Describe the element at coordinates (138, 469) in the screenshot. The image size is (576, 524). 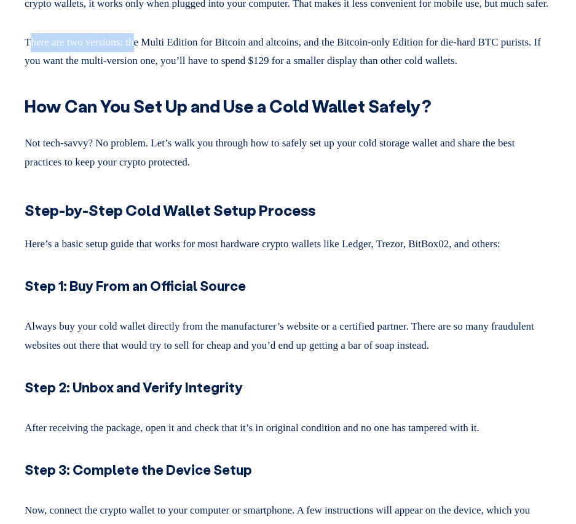
I see `strong: Step 3: Complete the Device Setup` at that location.